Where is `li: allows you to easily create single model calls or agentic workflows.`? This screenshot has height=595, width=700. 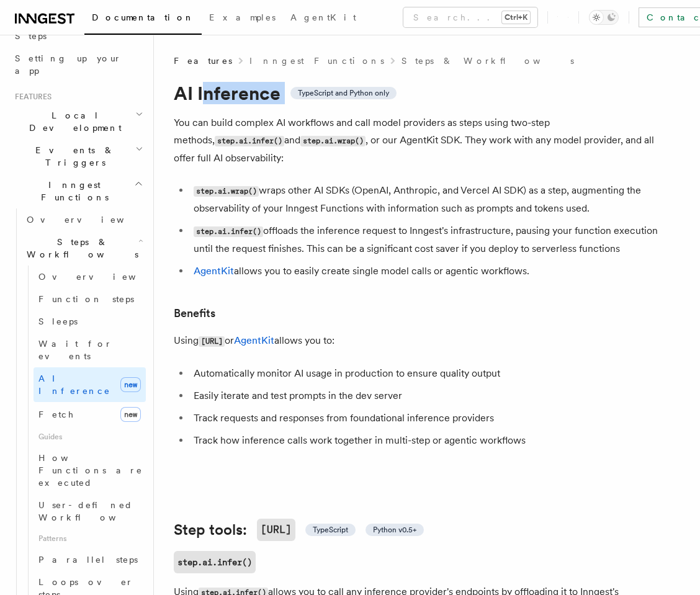 li: allows you to easily create single model calls or agentic workflows. is located at coordinates (430, 271).